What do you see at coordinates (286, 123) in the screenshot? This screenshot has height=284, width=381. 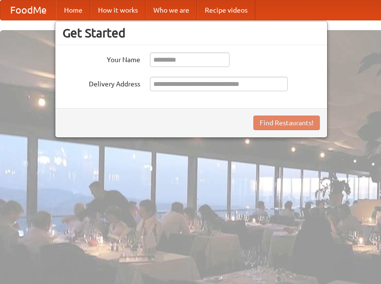 I see `button: Find Restaurants!` at bounding box center [286, 123].